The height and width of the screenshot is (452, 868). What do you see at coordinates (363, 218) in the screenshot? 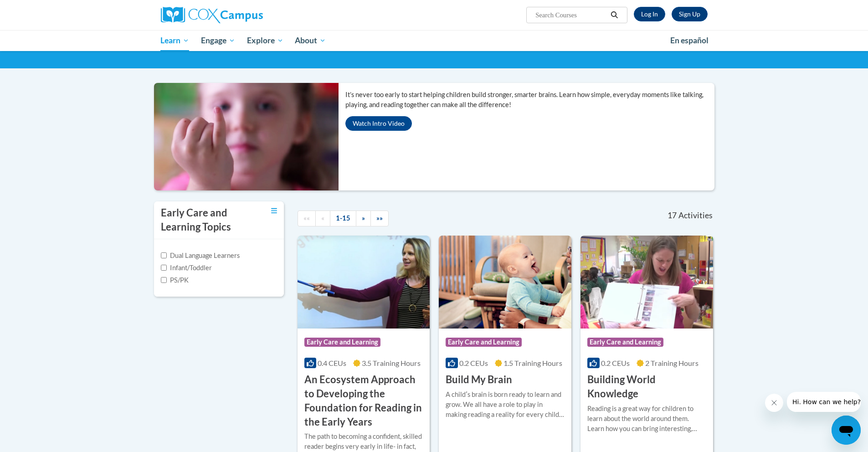
I see `a: Next` at bounding box center [363, 218].